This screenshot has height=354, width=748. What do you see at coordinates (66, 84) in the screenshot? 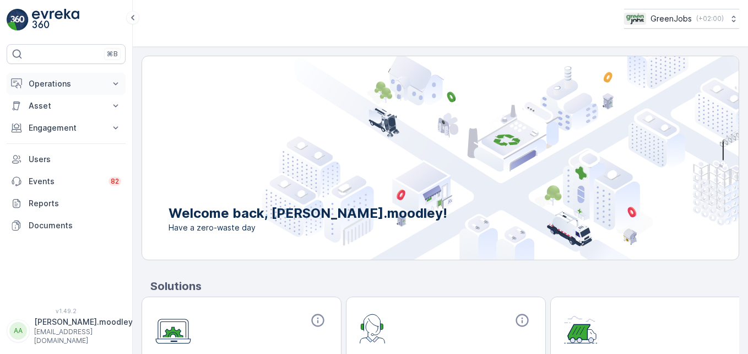
I see `p: Operations` at bounding box center [66, 84].